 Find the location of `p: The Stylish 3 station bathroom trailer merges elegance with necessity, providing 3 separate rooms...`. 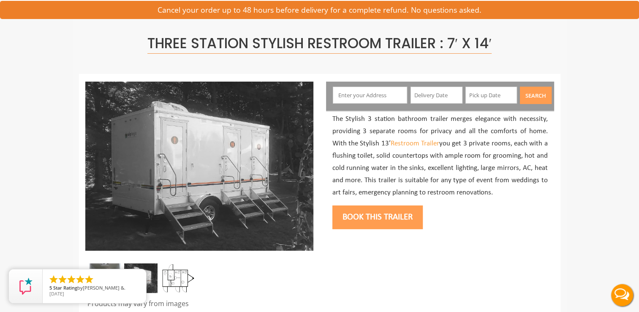

p: The Stylish 3 station bathroom trailer merges elegance with necessity, providing 3 separate rooms... is located at coordinates (440, 156).